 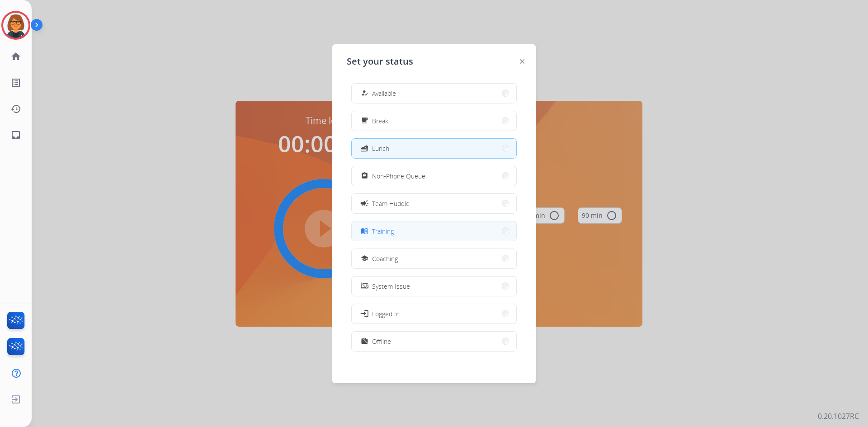 I want to click on mat-icon: campaign, so click(x=364, y=203).